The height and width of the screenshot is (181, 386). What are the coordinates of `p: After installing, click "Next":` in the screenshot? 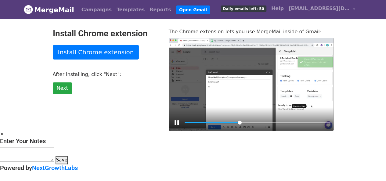 It's located at (106, 74).